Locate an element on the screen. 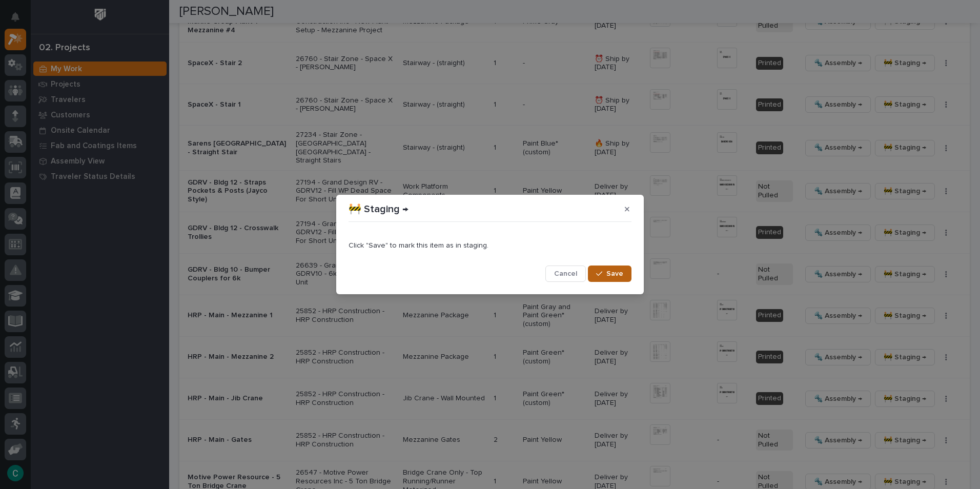  span: Save is located at coordinates (614, 274).